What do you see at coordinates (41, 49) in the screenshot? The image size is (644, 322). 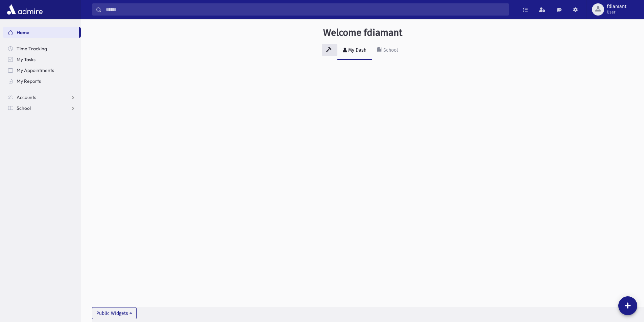 I see `a: Time Tracking` at bounding box center [41, 49].